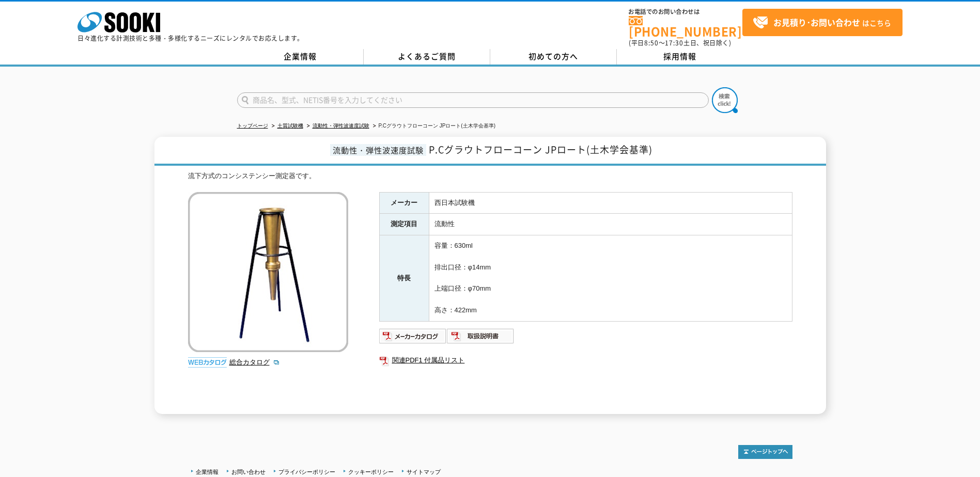 The width and height of the screenshot is (980, 477). Describe the element at coordinates (553, 57) in the screenshot. I see `a: 初めての方へ` at that location.